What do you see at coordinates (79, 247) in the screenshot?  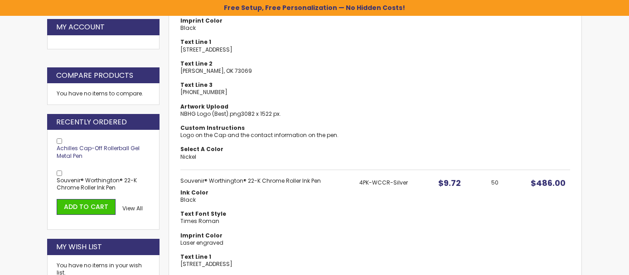 I see `strong: My Wish List` at bounding box center [79, 247].